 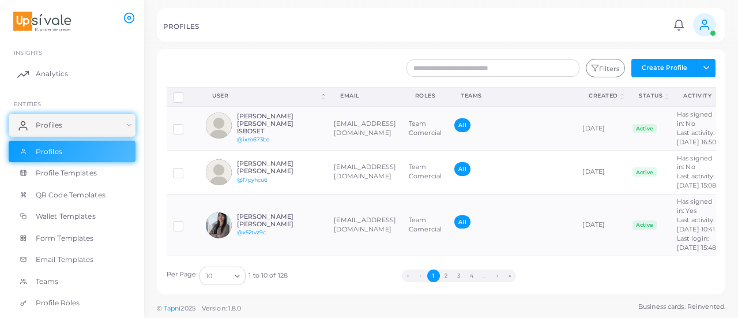 What do you see at coordinates (254, 139) in the screenshot?
I see `a: @ixm673be` at bounding box center [254, 139].